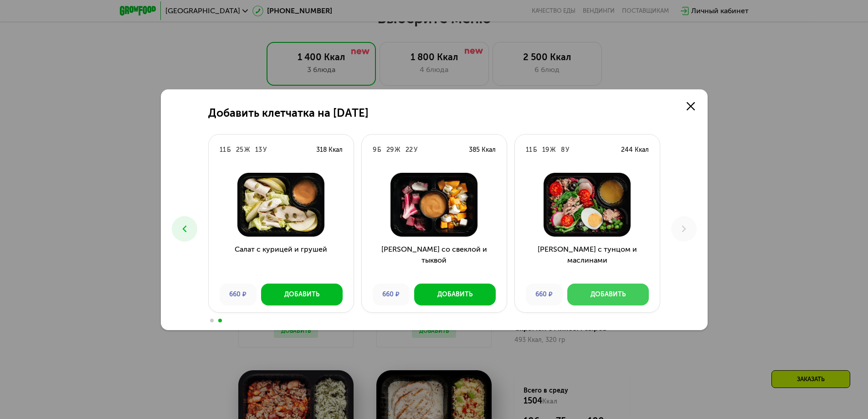 Image resolution: width=868 pixels, height=419 pixels. What do you see at coordinates (563, 150) in the screenshot?
I see `div: 8` at bounding box center [563, 150].